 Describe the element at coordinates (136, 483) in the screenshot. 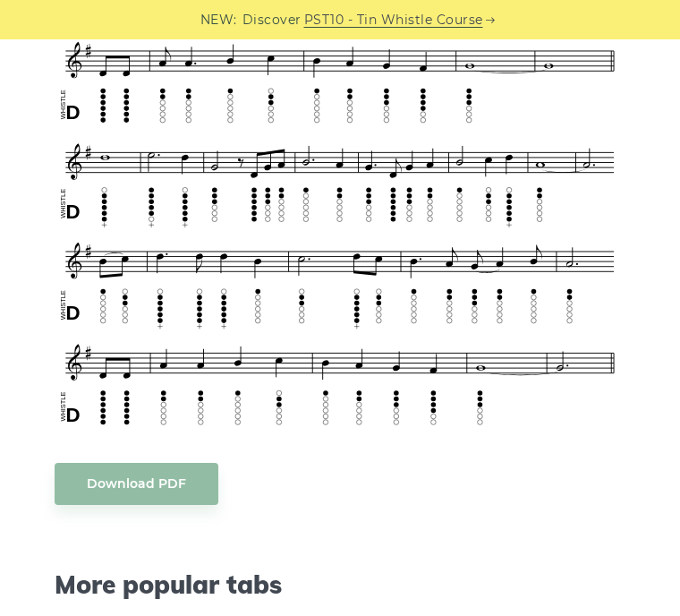

I see `a: Download PDF` at that location.